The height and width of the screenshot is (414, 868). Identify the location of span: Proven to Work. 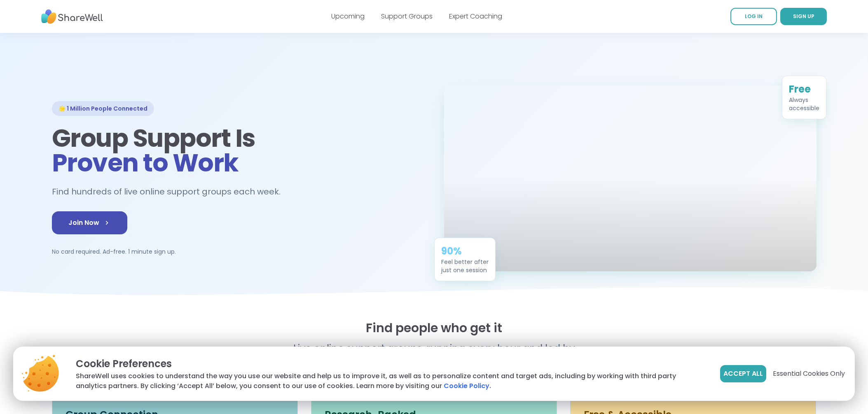
(145, 163).